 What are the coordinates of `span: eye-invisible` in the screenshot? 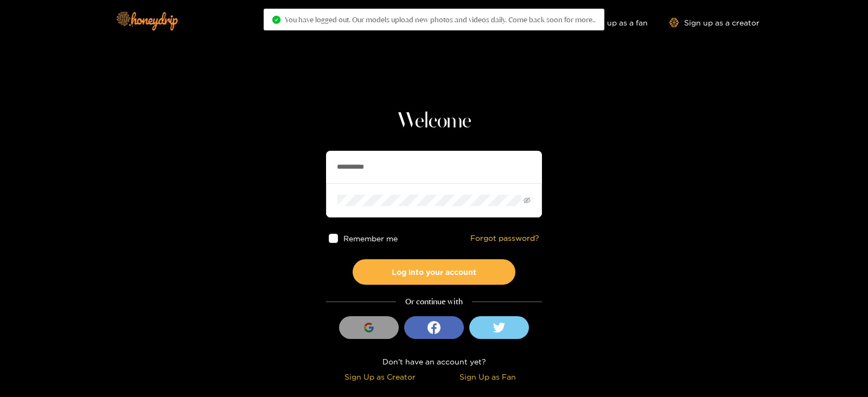 It's located at (527, 200).